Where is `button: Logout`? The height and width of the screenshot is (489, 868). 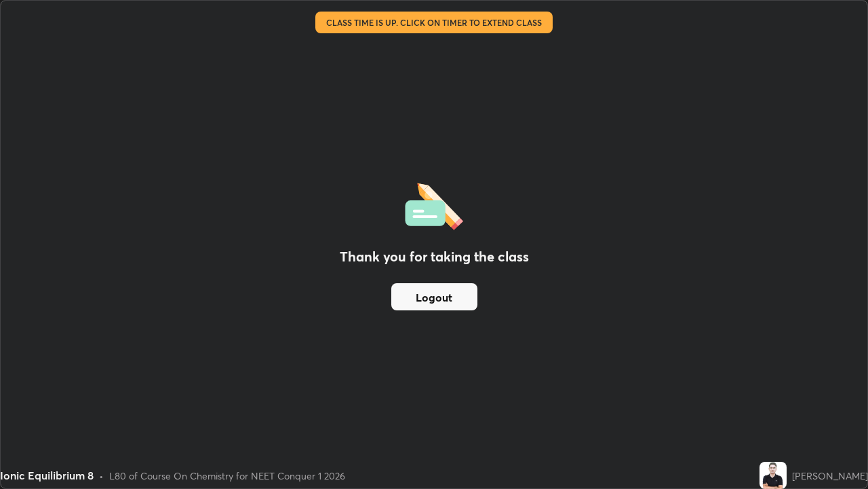
button: Logout is located at coordinates (434, 296).